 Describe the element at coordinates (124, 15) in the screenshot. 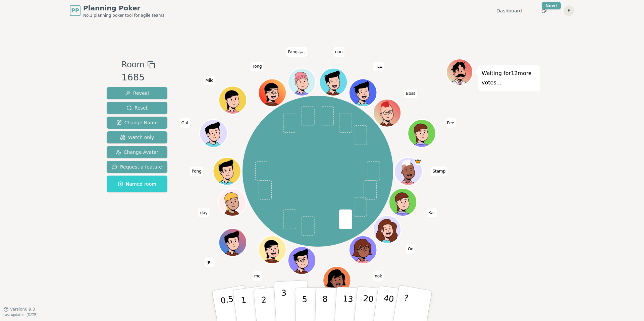

I see `span: No.1 planning poker tool for agile teams` at that location.